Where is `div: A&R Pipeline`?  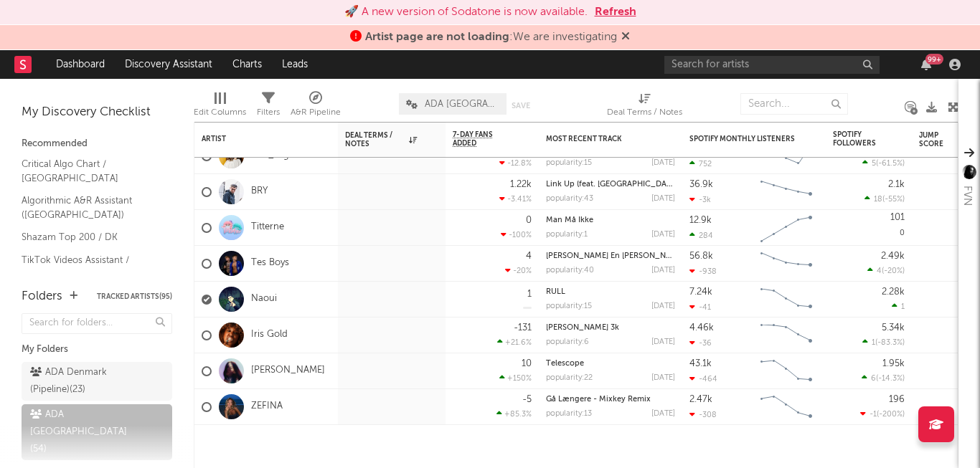 div: A&R Pipeline is located at coordinates (315, 107).